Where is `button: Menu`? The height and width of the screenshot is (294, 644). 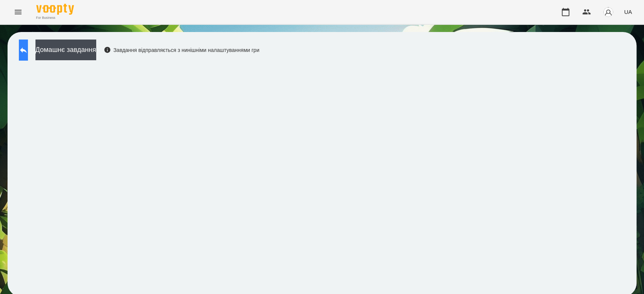 button: Menu is located at coordinates (18, 12).